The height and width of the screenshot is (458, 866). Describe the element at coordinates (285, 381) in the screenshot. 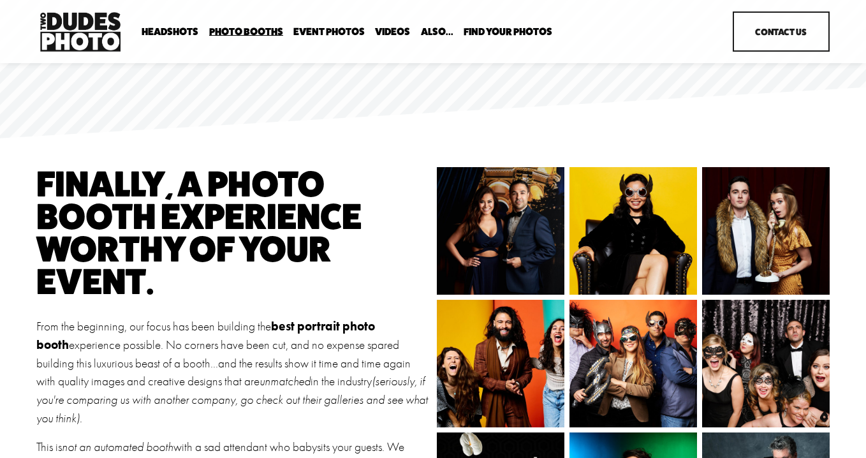

I see `em: unmatched` at that location.